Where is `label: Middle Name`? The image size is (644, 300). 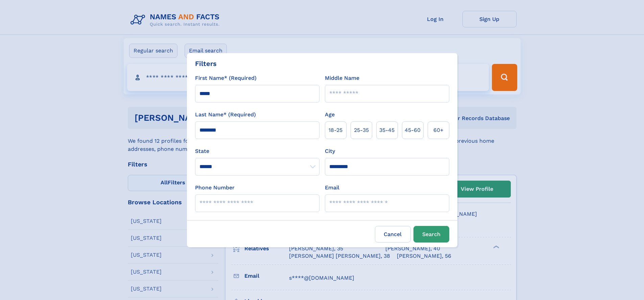
label: Middle Name is located at coordinates (342, 78).